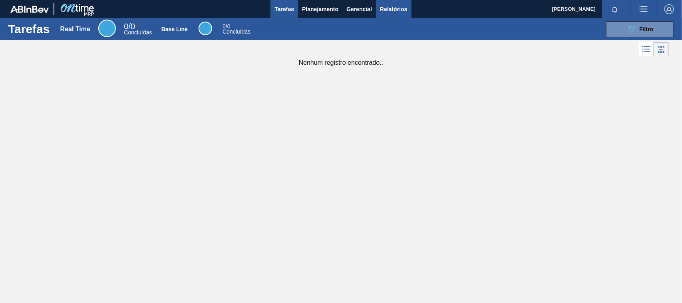 The image size is (682, 303). I want to click on div: Visão em Cards, so click(661, 50).